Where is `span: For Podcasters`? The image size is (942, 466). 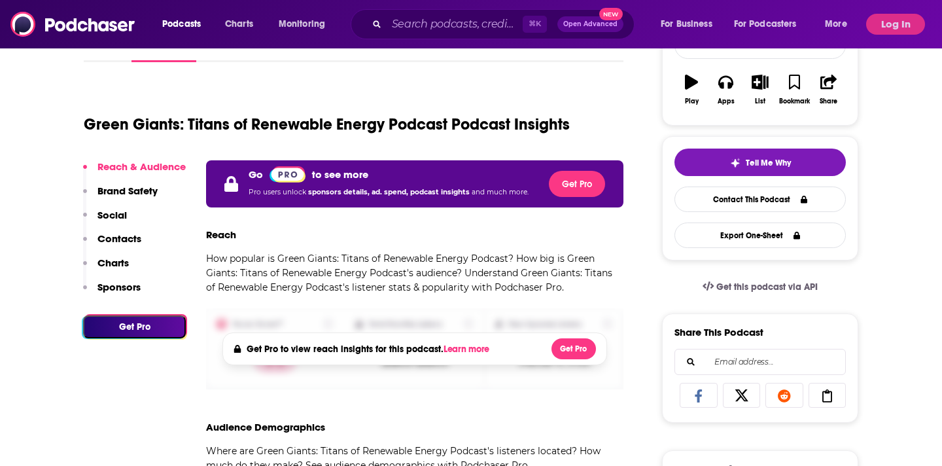
span: For Podcasters is located at coordinates (766, 24).